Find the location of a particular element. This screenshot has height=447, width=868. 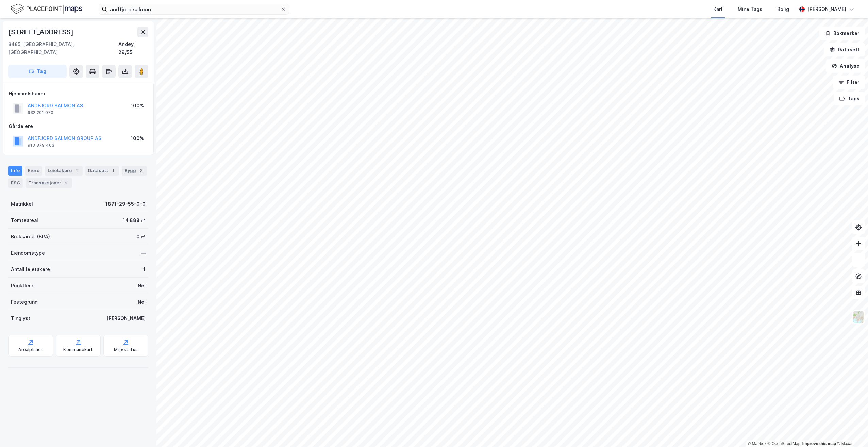

div: Festegrunn is located at coordinates (24, 302).